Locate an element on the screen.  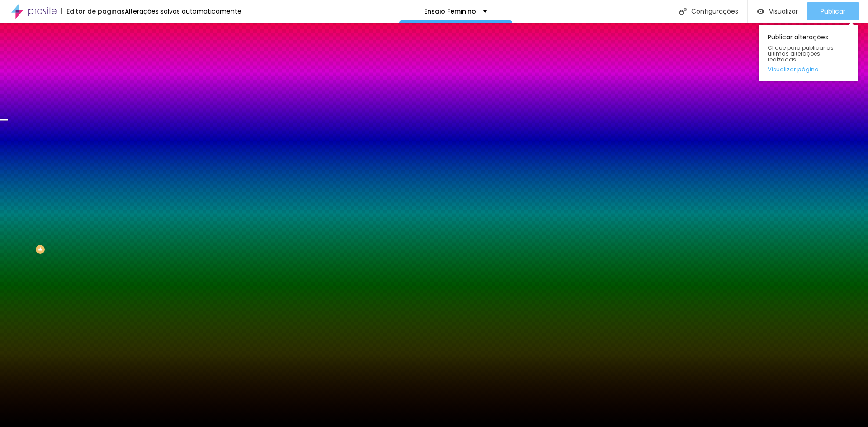
span: Clique para publicar as ultimas alterações reaizadas is located at coordinates (808, 53).